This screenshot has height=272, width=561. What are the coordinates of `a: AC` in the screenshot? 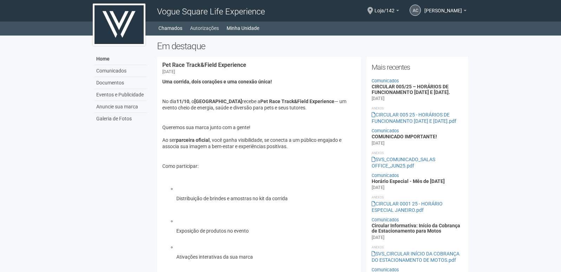 It's located at (415, 10).